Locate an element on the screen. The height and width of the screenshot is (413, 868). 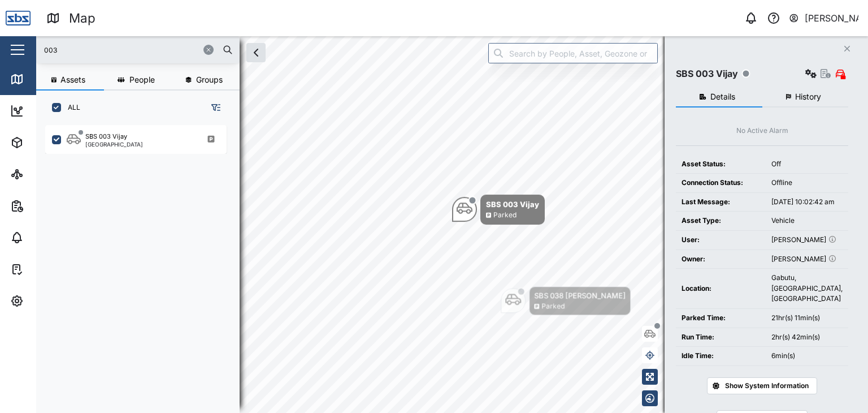
span: Show System Information is located at coordinates (767, 385).